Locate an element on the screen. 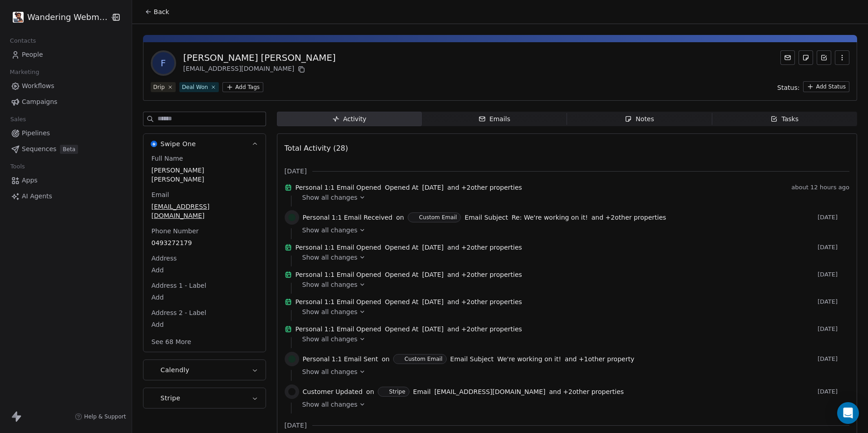  span: Status: is located at coordinates (788, 88).